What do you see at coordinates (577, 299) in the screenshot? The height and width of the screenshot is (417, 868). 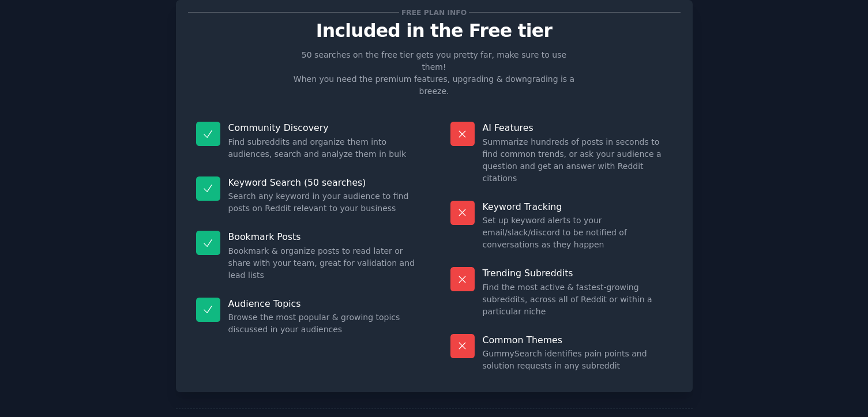 I see `dd: Find the most active & fastest-growing subreddits, across all of Reddit or within a particular niche` at bounding box center [577, 299].